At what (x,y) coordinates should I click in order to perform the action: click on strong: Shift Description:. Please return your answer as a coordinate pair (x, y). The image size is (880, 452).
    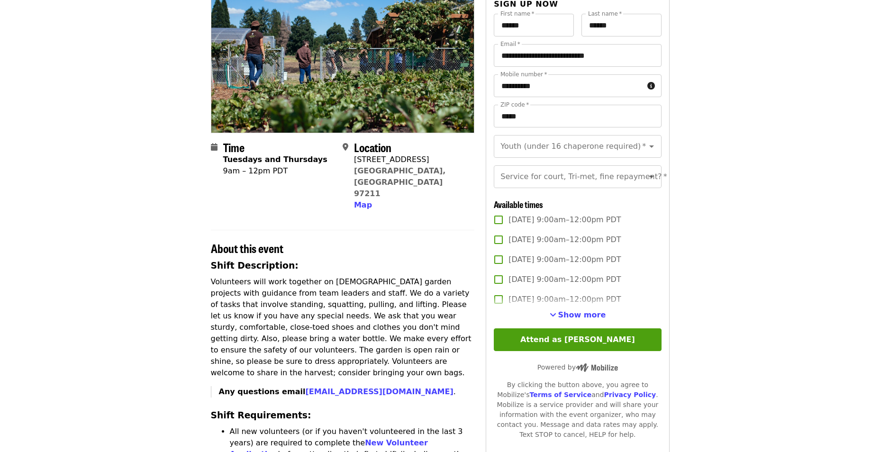
    Looking at the image, I should click on (255, 265).